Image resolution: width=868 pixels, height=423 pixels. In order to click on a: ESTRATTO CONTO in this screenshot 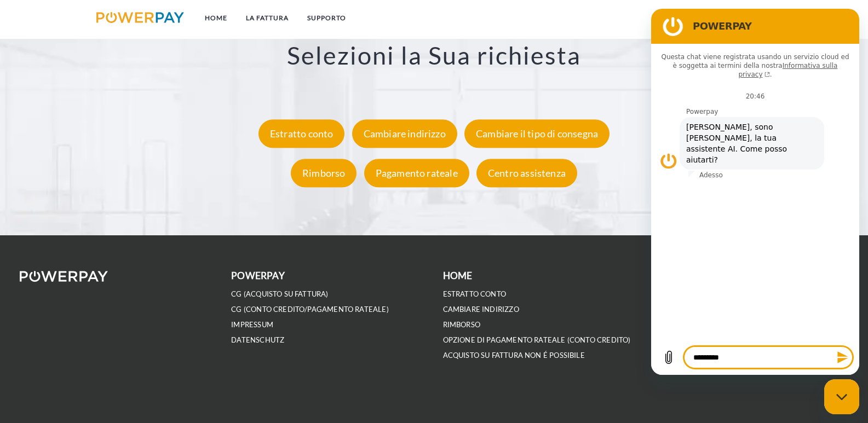, I will do `click(475, 294)`.